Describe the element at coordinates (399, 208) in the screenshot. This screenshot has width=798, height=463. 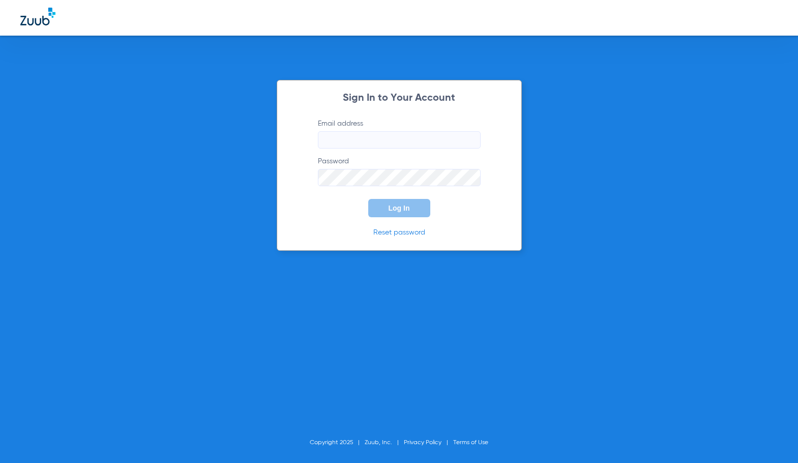
I see `span: Log In` at that location.